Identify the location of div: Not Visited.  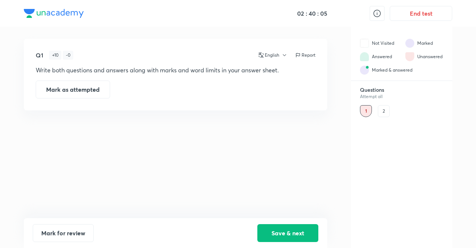
(383, 43).